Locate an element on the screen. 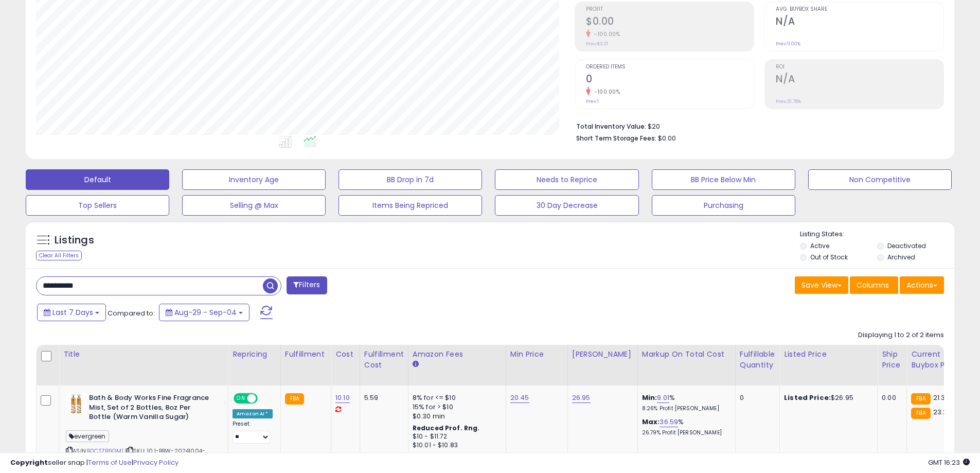 This screenshot has width=980, height=473. div: Current Buybox Price is located at coordinates (937, 359).